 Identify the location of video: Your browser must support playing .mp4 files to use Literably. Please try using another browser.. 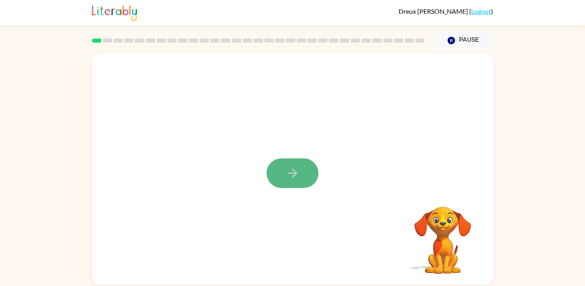
(443, 235).